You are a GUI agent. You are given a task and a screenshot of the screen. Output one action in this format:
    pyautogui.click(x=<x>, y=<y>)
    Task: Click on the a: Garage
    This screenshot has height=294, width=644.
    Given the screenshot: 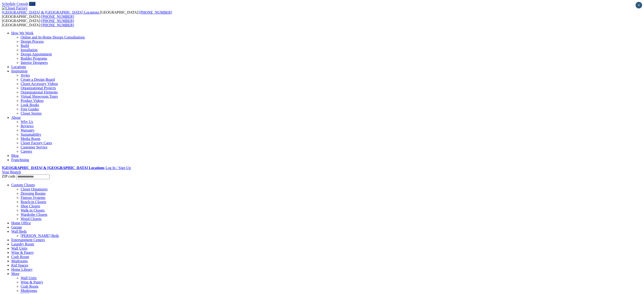 What is the action you would take?
    pyautogui.click(x=17, y=227)
    